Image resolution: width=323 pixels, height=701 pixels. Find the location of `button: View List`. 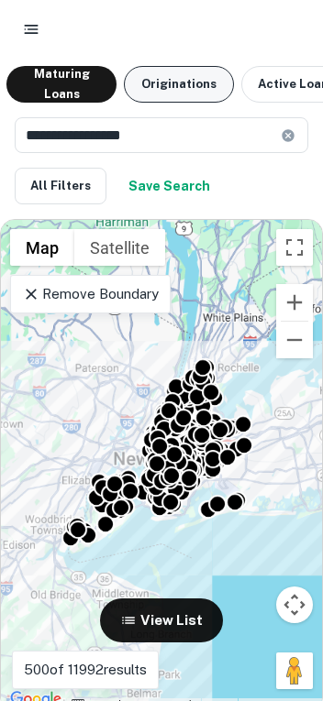

button: View List is located at coordinates (161, 621).